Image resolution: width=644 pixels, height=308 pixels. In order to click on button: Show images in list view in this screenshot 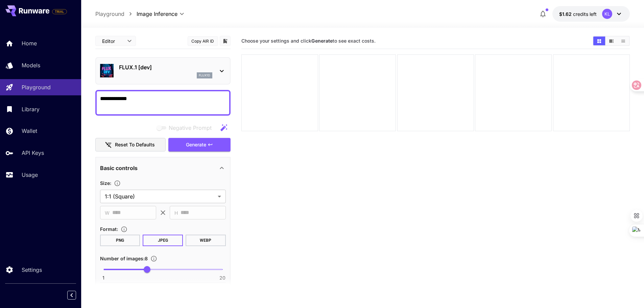, I will do `click(623, 41)`.